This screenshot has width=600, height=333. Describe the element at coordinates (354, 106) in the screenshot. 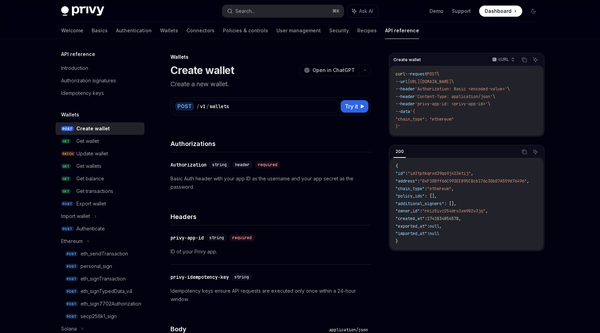

I see `button: Try it` at that location.